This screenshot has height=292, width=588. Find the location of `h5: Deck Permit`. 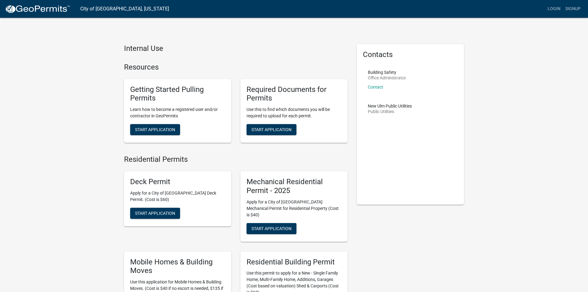

h5: Deck Permit is located at coordinates (177, 181).